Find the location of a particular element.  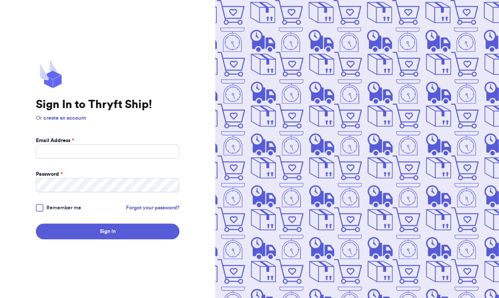

p: Or is located at coordinates (108, 118).